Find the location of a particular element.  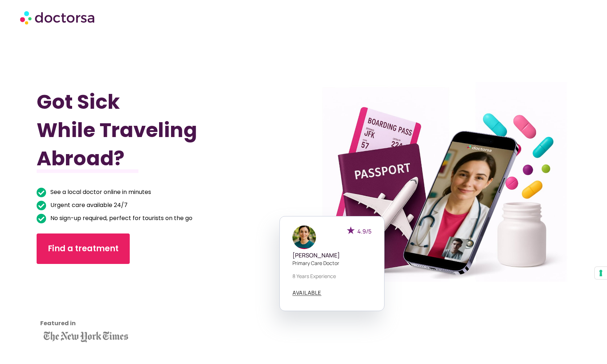

p: Primary care doctor is located at coordinates (332, 262).